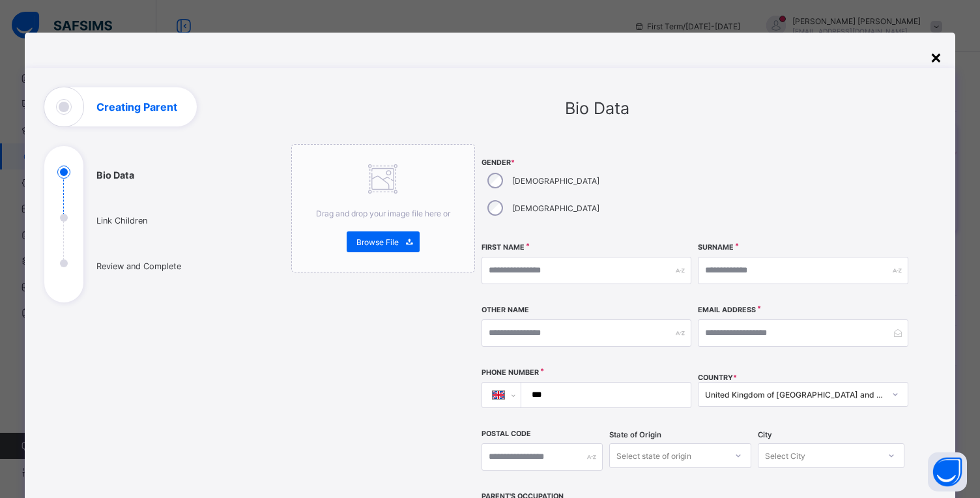 The width and height of the screenshot is (980, 498). Describe the element at coordinates (510, 372) in the screenshot. I see `label: Phone Number` at that location.